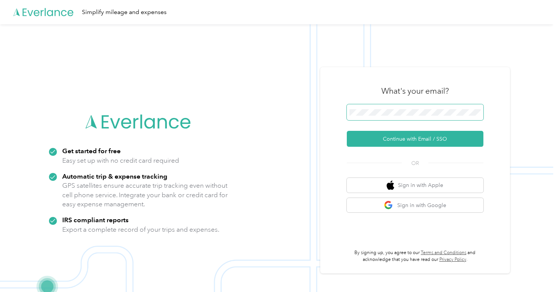 This screenshot has width=557, height=292. I want to click on span: OR, so click(415, 163).